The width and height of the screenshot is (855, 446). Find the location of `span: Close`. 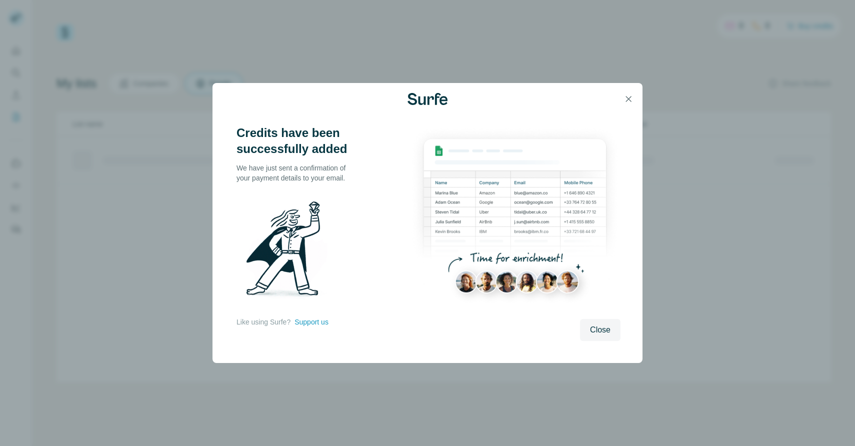

span: Close is located at coordinates (600, 330).